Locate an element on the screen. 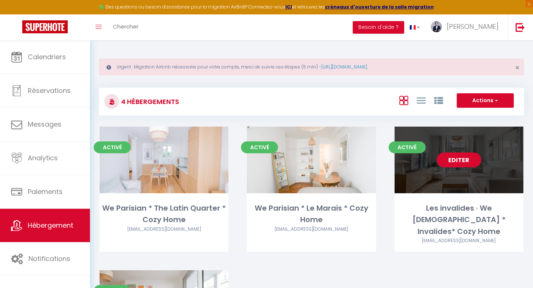 The height and width of the screenshot is (288, 533). span: Hébergement is located at coordinates (50, 225).